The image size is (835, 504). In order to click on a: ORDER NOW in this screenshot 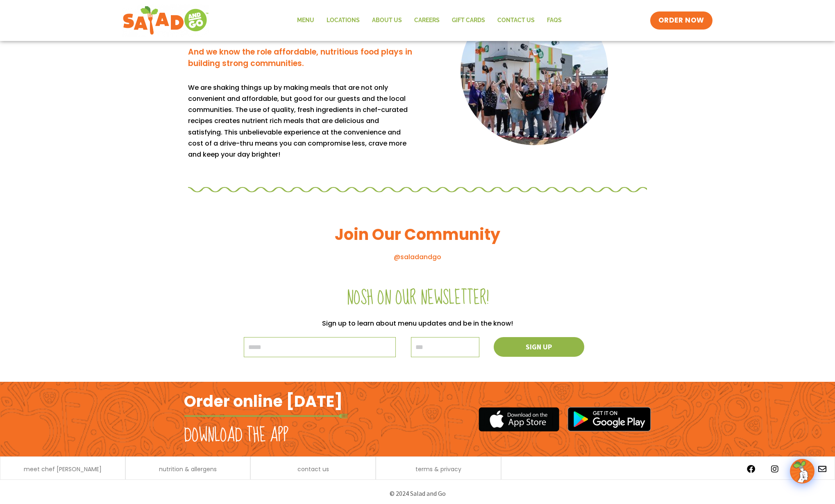, I will do `click(682, 21)`.